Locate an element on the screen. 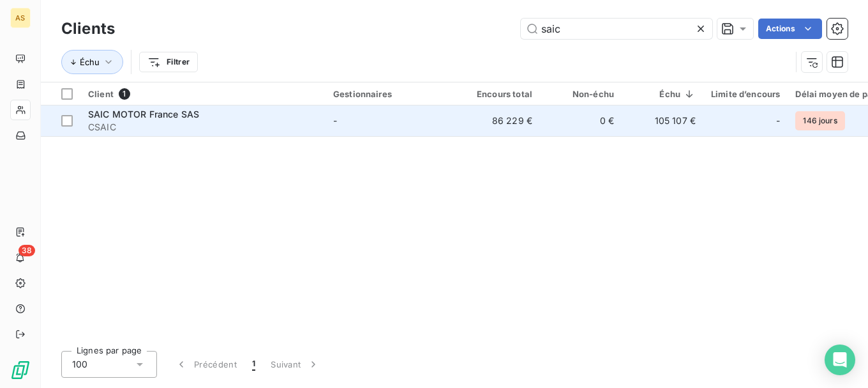 The image size is (868, 388). div: Échu is located at coordinates (662, 94).